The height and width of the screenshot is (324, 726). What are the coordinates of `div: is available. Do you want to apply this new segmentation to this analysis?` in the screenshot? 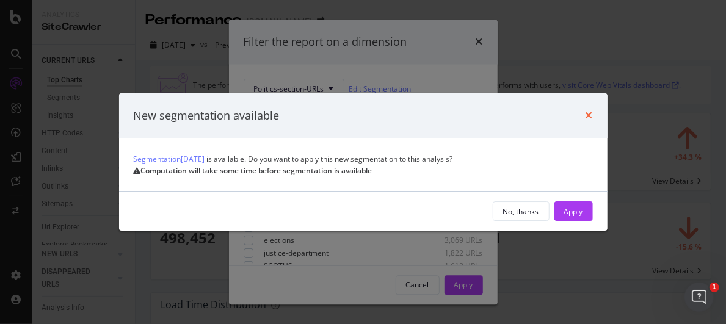 It's located at (363, 164).